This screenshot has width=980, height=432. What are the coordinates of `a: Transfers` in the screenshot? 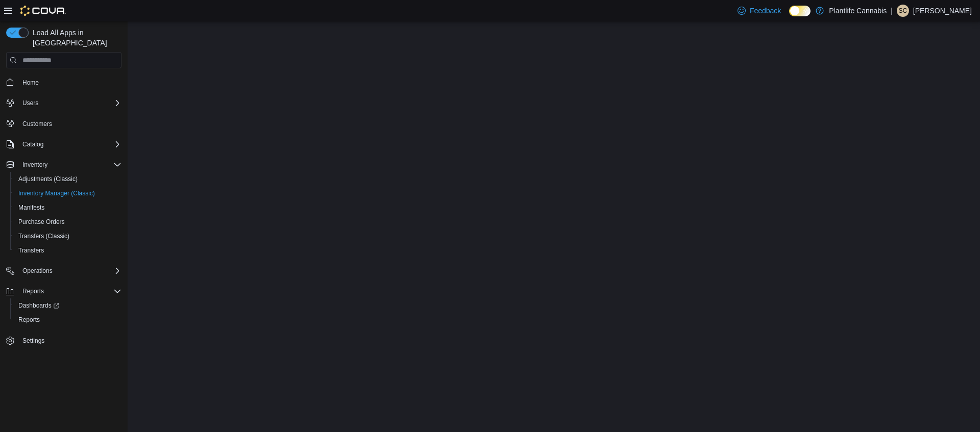 It's located at (31, 250).